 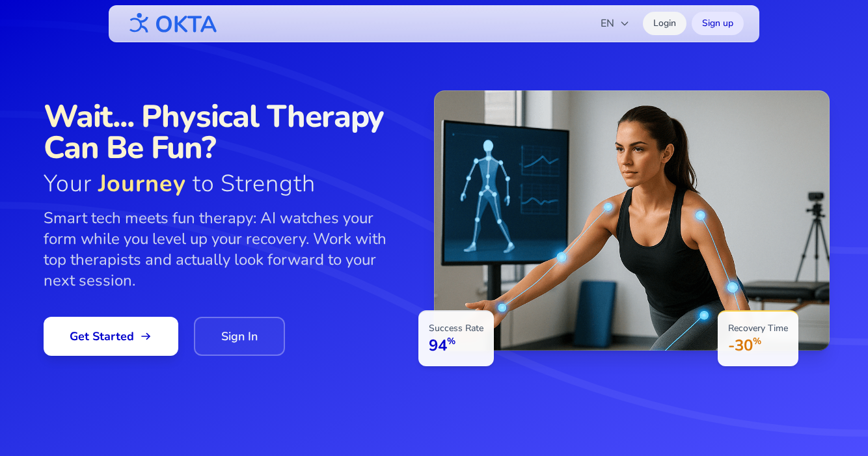 I want to click on p: Smart tech meets fun therapy: AI watches your form while you level up your recovery. Work with to..., so click(x=226, y=249).